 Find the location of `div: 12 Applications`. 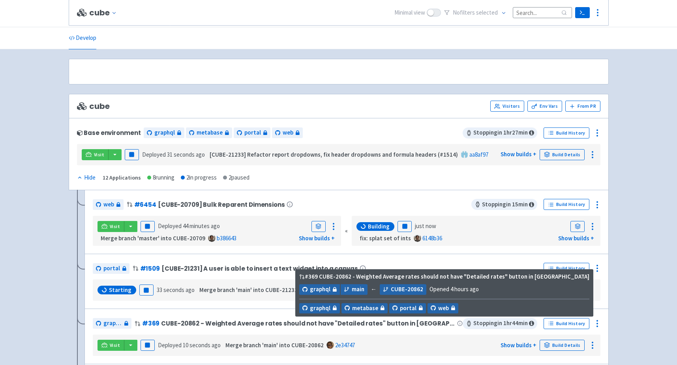

div: 12 Applications is located at coordinates (122, 178).